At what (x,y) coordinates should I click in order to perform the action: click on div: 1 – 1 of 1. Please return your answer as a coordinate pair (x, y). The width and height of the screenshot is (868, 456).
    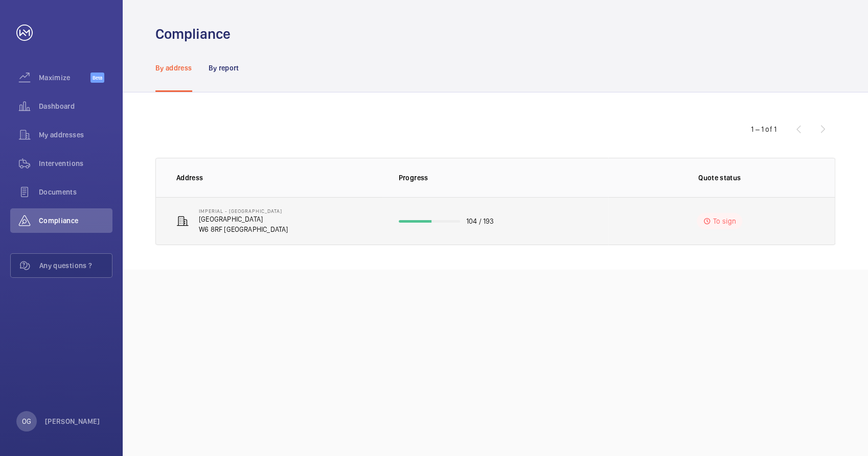
    Looking at the image, I should click on (764, 129).